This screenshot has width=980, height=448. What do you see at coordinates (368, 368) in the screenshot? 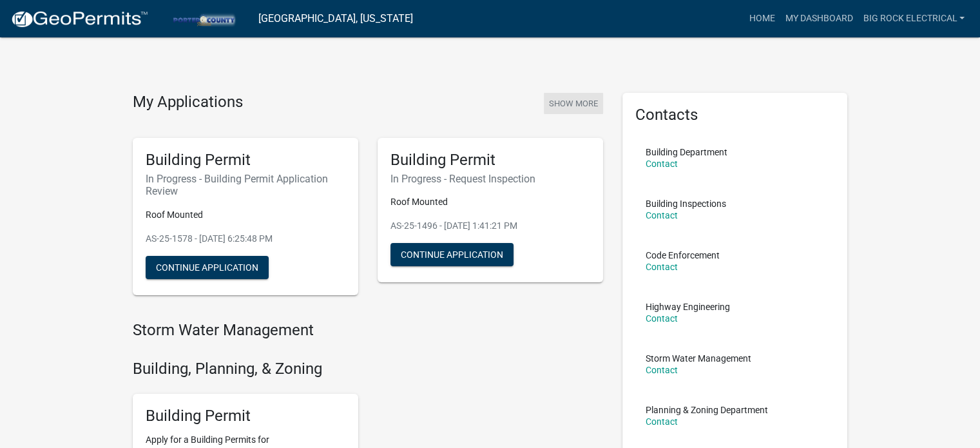
I see `h4: Building, Planning, & Zoning` at bounding box center [368, 368].